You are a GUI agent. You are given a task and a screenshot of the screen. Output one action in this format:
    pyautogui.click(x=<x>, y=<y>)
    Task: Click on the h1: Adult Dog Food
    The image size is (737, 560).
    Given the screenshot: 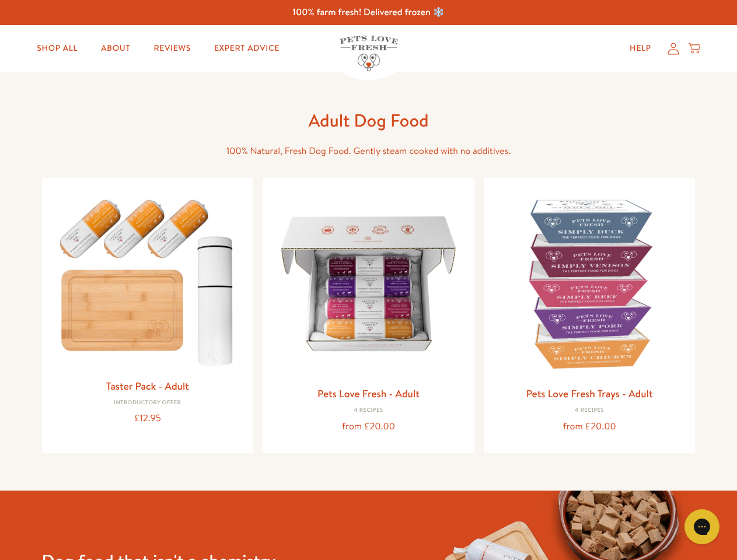 What is the action you would take?
    pyautogui.click(x=368, y=120)
    